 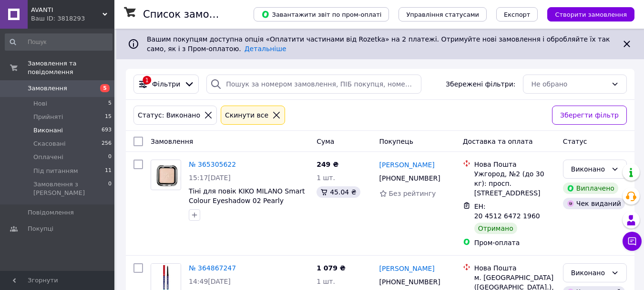 I want to click on span: AVANTI, so click(x=67, y=10).